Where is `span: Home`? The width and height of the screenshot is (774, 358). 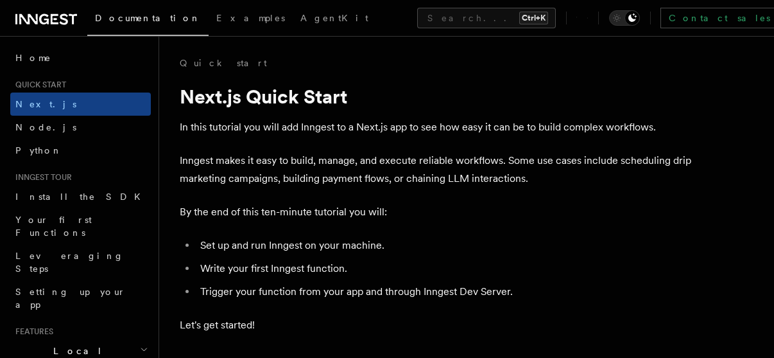
span: Home is located at coordinates (33, 58).